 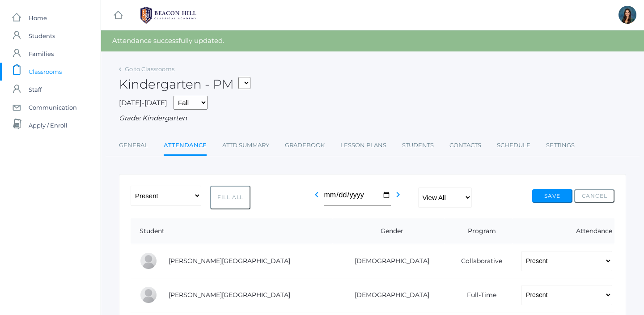 What do you see at coordinates (230, 197) in the screenshot?
I see `button: Fill All` at bounding box center [230, 197].